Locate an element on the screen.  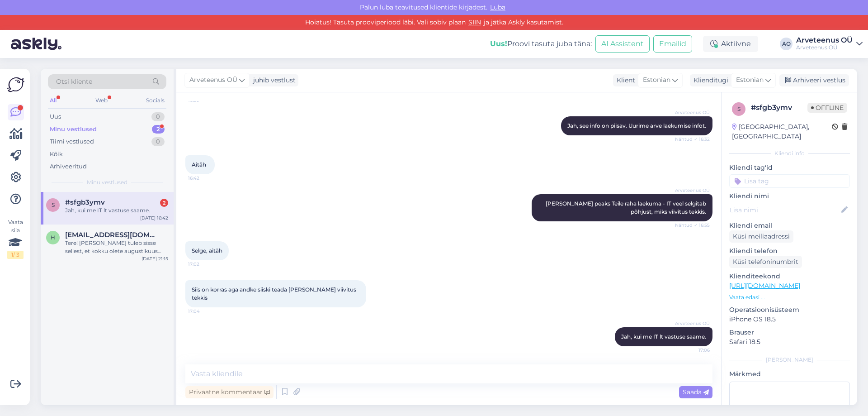
p: Kliendi tag'id is located at coordinates (789, 167).